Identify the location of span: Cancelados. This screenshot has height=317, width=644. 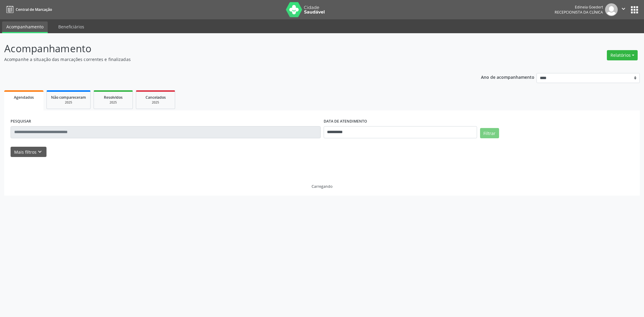
(155, 97).